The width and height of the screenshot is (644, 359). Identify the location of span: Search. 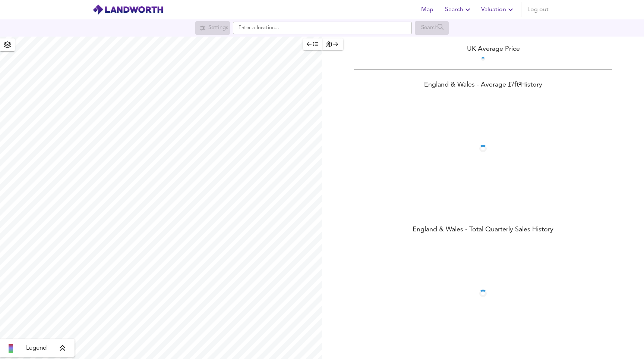
(458, 10).